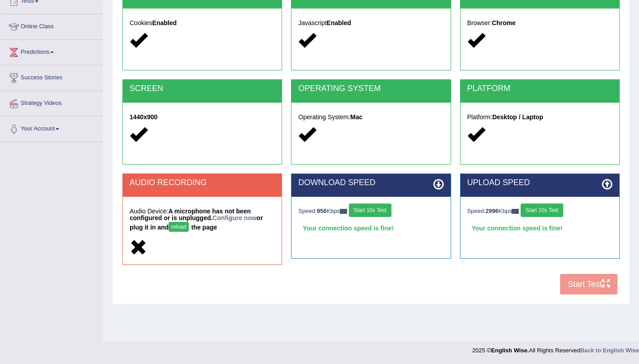  I want to click on strong: Desktop / Laptop, so click(518, 117).